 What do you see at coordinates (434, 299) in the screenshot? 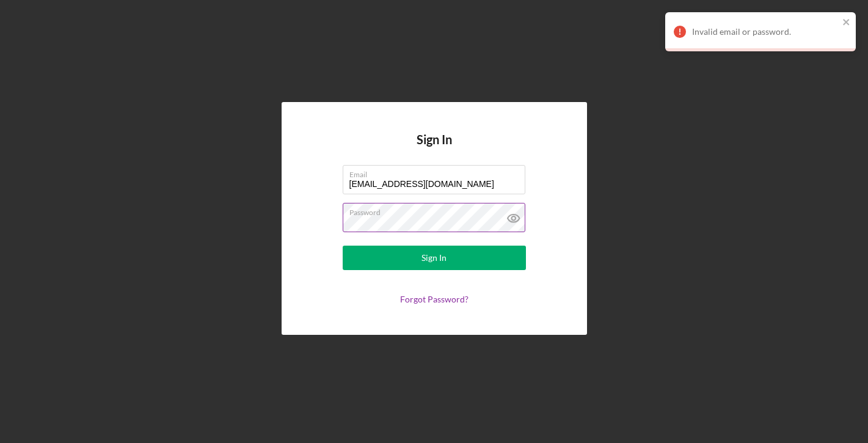
I see `a: Forgot Password?` at bounding box center [434, 299].